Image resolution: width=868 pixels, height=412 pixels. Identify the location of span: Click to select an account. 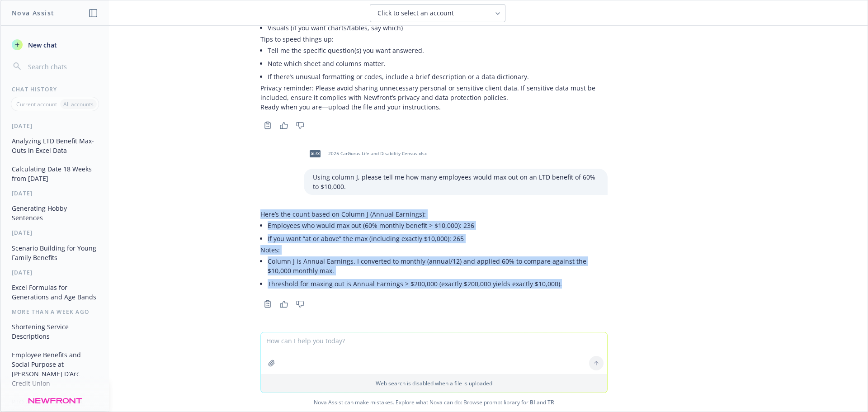
(415, 13).